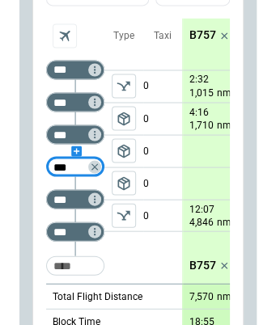 Image resolution: width=276 pixels, height=325 pixels. I want to click on p: Type, so click(124, 36).